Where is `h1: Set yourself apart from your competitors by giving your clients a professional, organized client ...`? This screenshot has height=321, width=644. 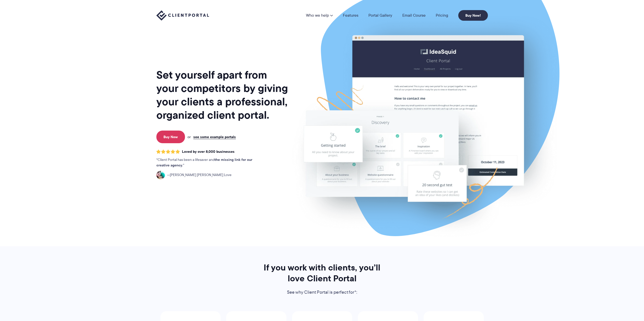 h1: Set yourself apart from your competitors by giving your clients a professional, organized client ... is located at coordinates (223, 95).